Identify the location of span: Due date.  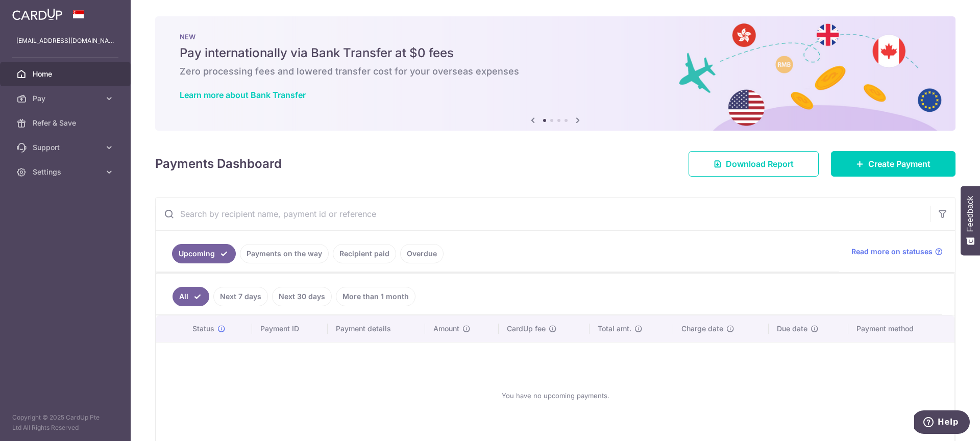
(792, 329).